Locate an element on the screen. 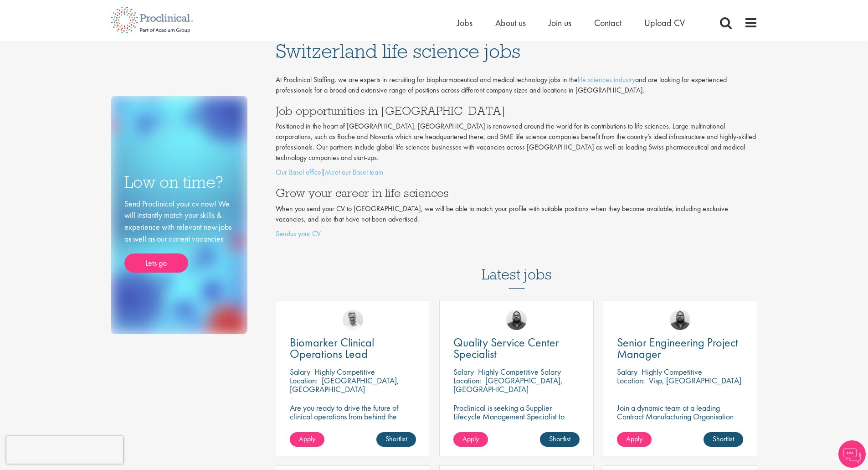 This screenshot has height=470, width=868. h3: Latest jobs is located at coordinates (517, 266).